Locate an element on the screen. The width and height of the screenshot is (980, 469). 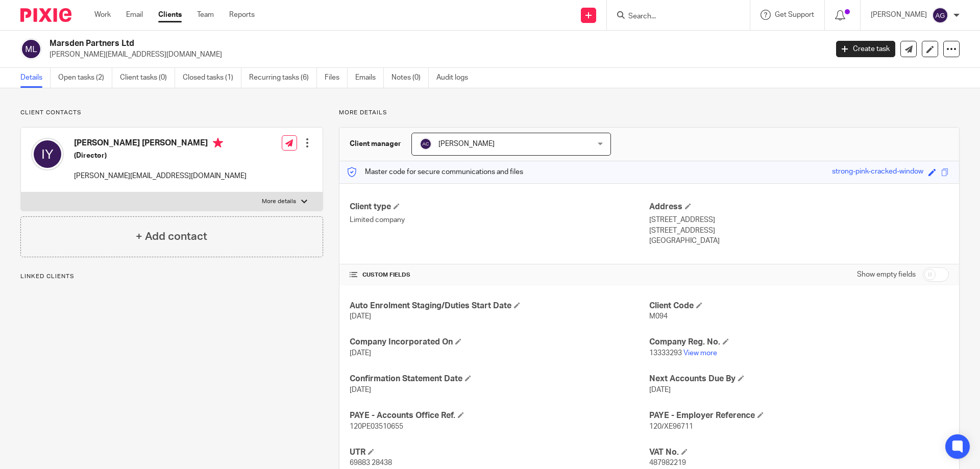
span: 120PE03510655 is located at coordinates (376, 427).